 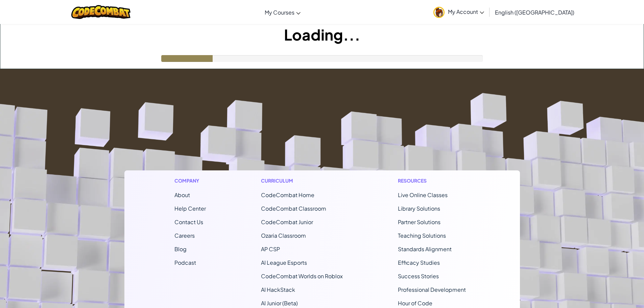 What do you see at coordinates (422, 235) in the screenshot?
I see `a: Teaching Solutions` at bounding box center [422, 235].